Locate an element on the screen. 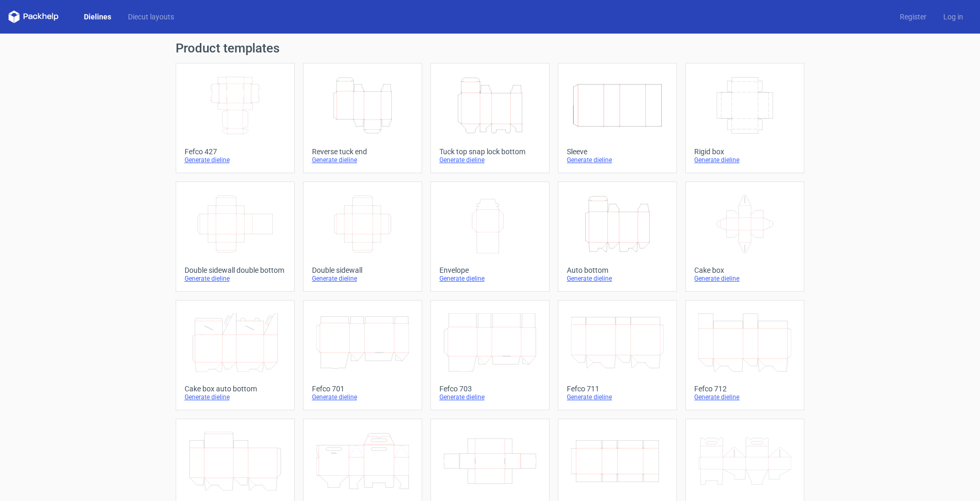 The image size is (980, 501). div: Fefco 711 is located at coordinates (617, 389).